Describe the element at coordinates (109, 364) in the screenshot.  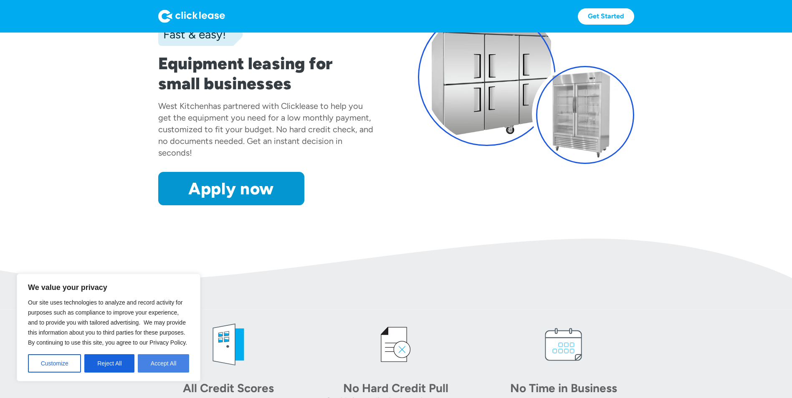
I see `button: Reject All` at that location.